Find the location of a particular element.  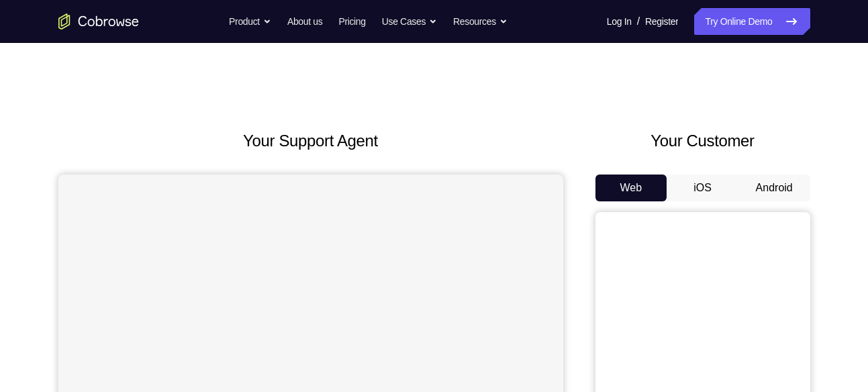

button: Use Cases is located at coordinates (410, 21).